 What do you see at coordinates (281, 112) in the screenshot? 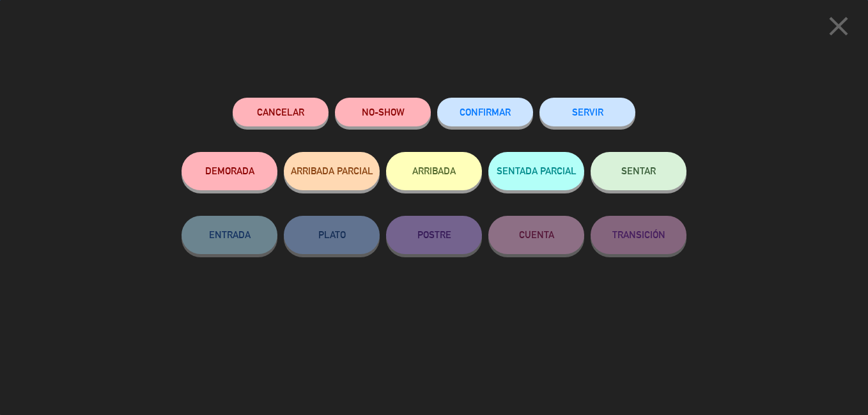
I see `button: Cancelar` at bounding box center [281, 112].